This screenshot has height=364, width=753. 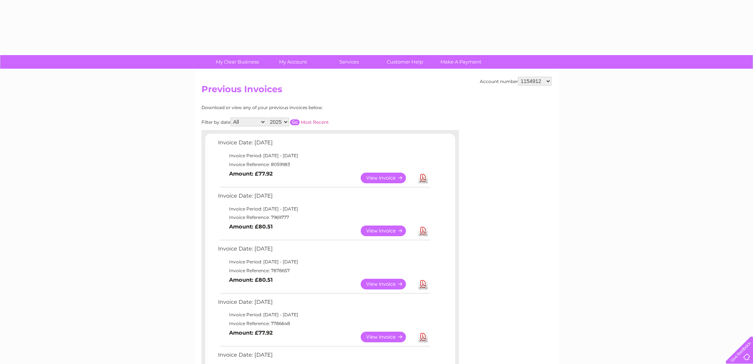 What do you see at coordinates (298, 122) in the screenshot?
I see `div: Filter by date` at bounding box center [298, 122].